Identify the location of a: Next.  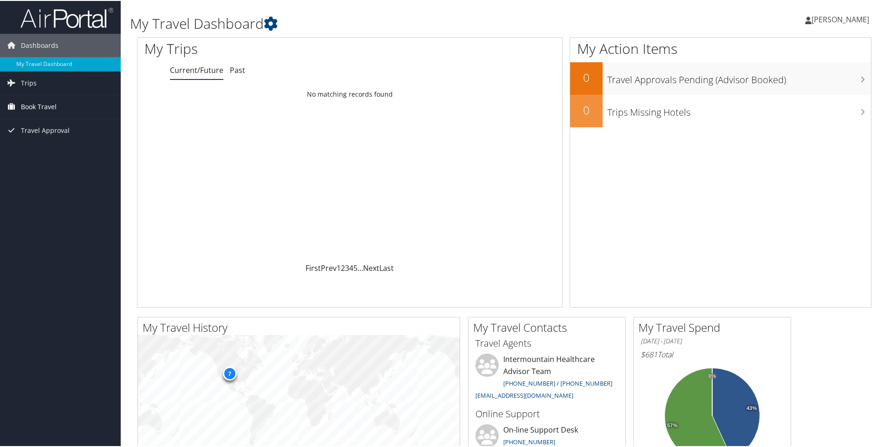
(371, 267).